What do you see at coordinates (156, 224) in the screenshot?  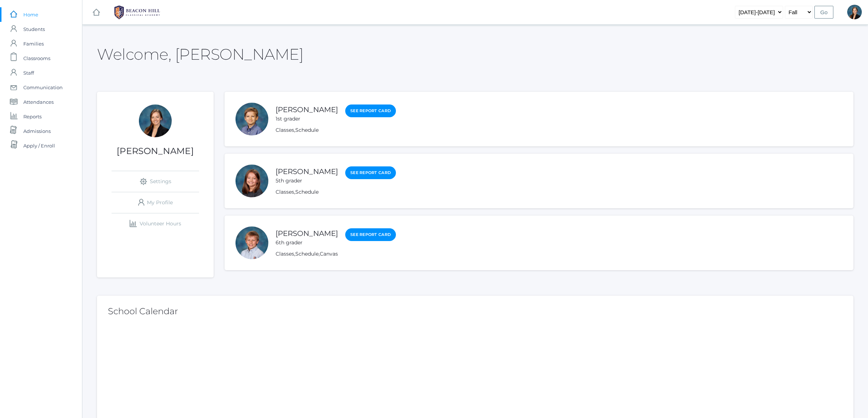 I see `a: Volunteer Hours` at bounding box center [156, 224].